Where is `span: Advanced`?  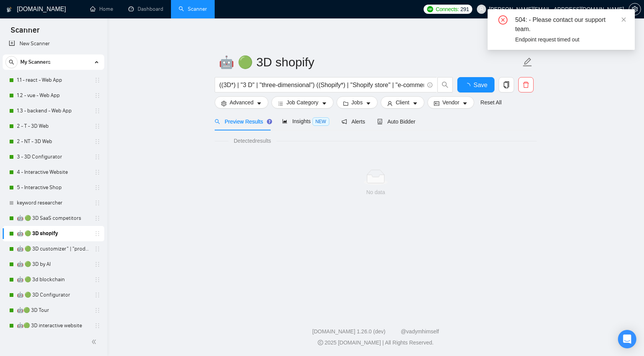 span: Advanced is located at coordinates (241, 102).